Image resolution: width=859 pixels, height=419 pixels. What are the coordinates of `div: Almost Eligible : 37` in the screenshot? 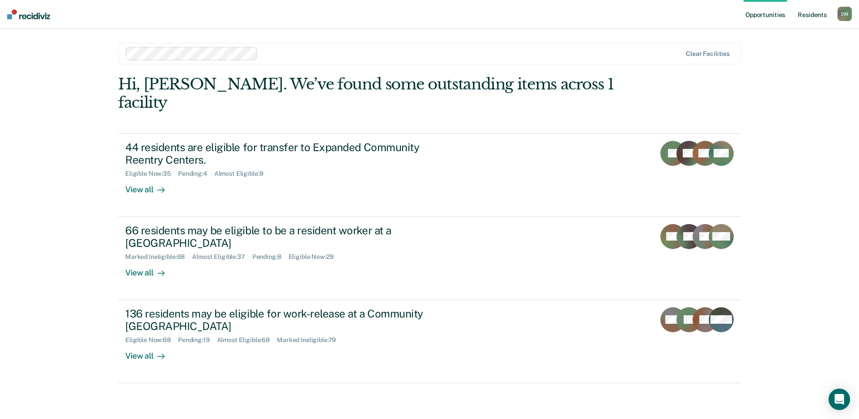 It's located at (222, 257).